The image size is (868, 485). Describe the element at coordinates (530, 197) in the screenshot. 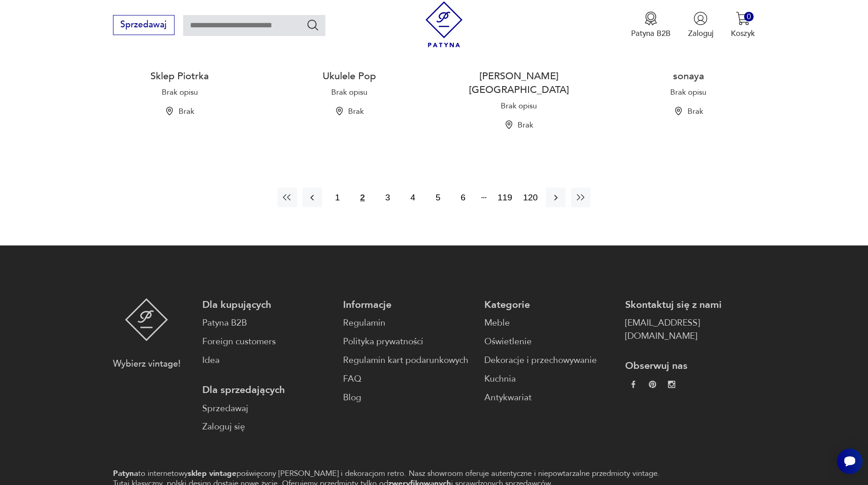

I see `button: 120` at that location.